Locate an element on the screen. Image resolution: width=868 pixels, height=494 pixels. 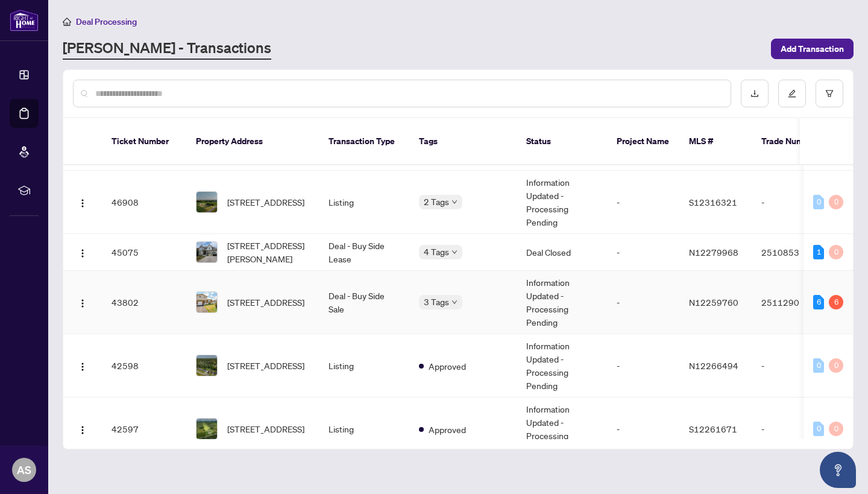
span: N12259760 is located at coordinates (714, 302).